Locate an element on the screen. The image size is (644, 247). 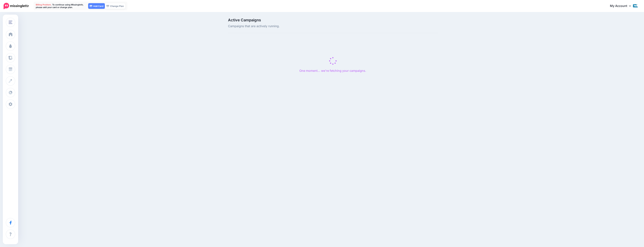
a: Add Card is located at coordinates (96, 6).